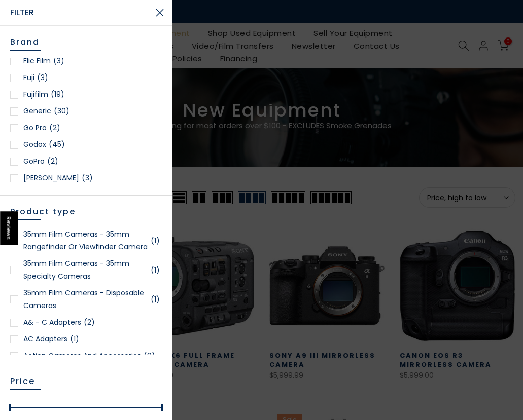  Describe the element at coordinates (86, 387) in the screenshot. I see `h5: Price` at that location.